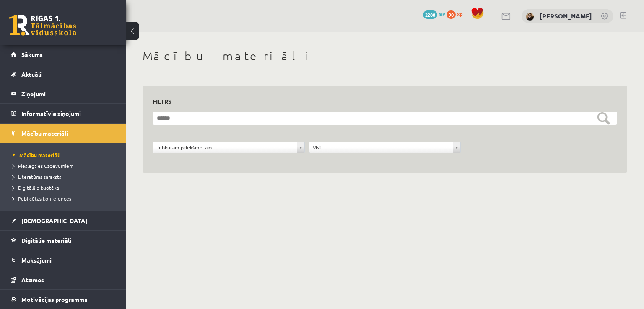 This screenshot has height=309, width=644. I want to click on a: Maksājumi, so click(63, 260).